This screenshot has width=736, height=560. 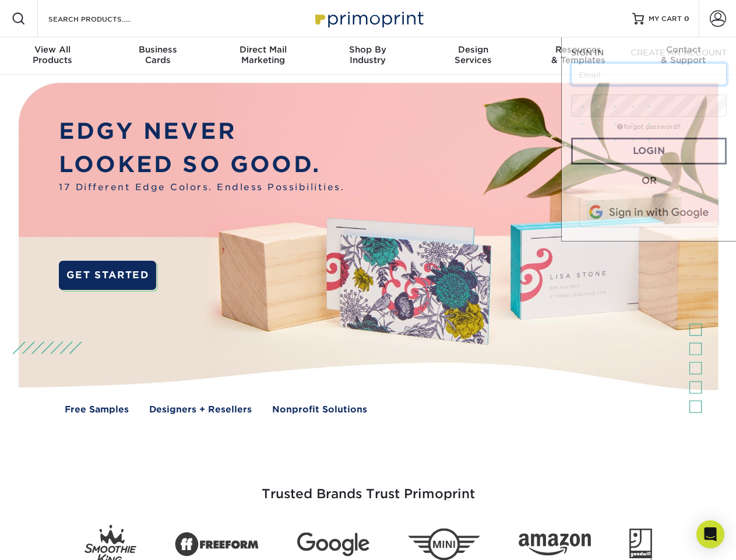 What do you see at coordinates (640, 544) in the screenshot?
I see `img: Goodwill` at bounding box center [640, 544].